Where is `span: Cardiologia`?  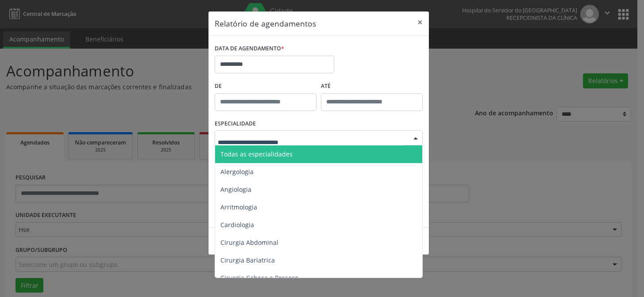 span: Cardiologia is located at coordinates (237, 225).